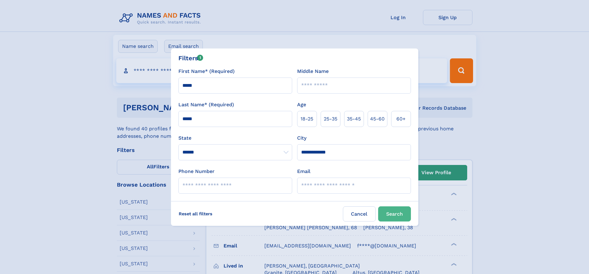 This screenshot has width=589, height=274. I want to click on span: 25‑35, so click(330, 119).